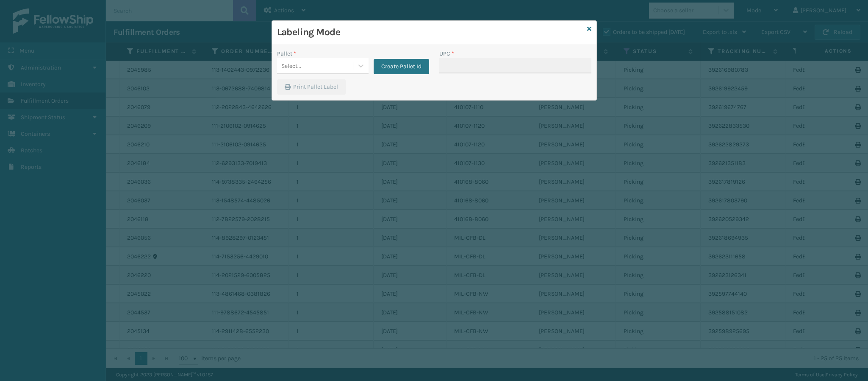 This screenshot has height=381, width=868. What do you see at coordinates (401, 66) in the screenshot?
I see `button: Create Pallet Id` at bounding box center [401, 66].